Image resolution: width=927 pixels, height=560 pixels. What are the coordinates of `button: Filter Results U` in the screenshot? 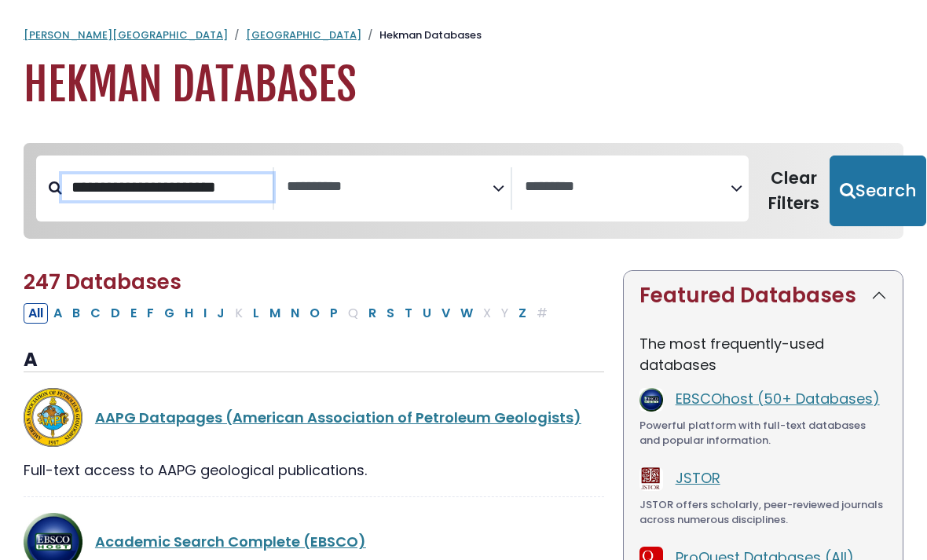 It's located at (427, 313).